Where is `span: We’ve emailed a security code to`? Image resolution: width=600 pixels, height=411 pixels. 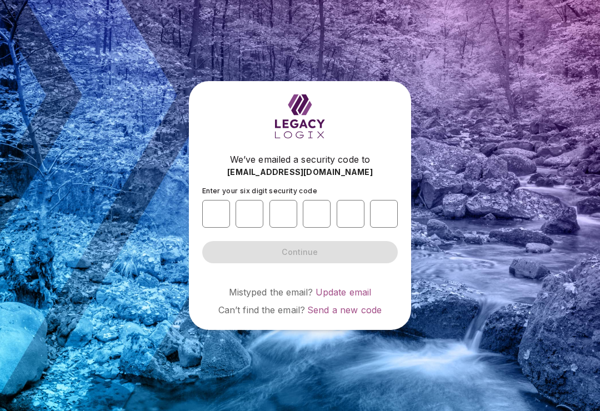
span: We’ve emailed a security code to is located at coordinates (300, 159).